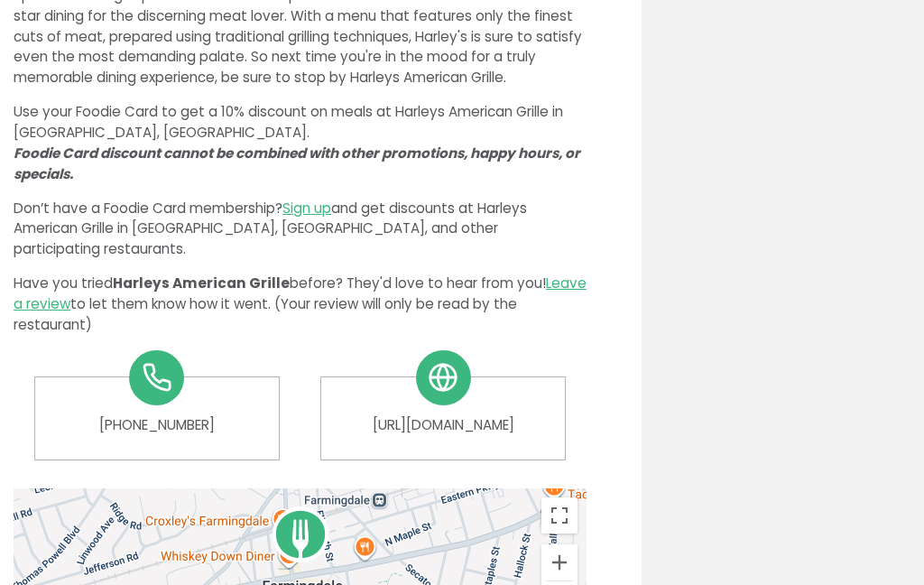 The height and width of the screenshot is (585, 924). What do you see at coordinates (307, 208) in the screenshot?
I see `a: Sign up` at bounding box center [307, 208].